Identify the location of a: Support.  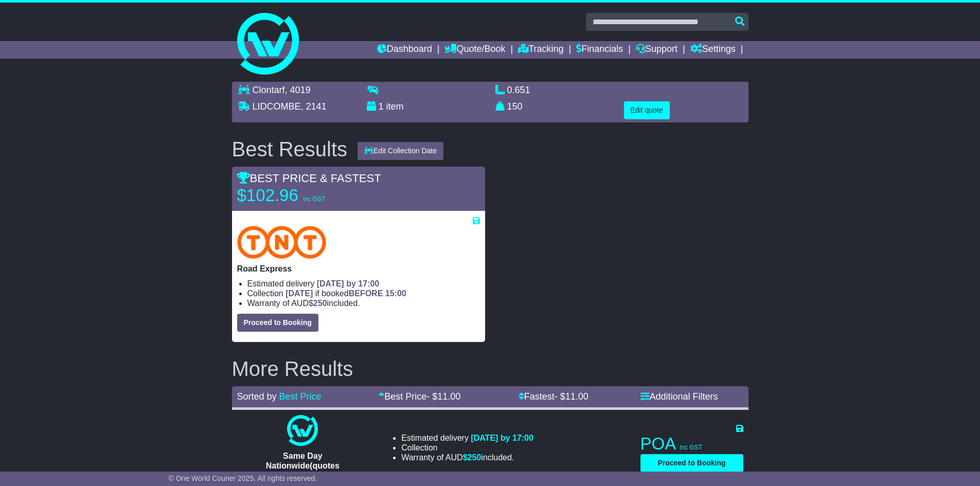
(656, 50).